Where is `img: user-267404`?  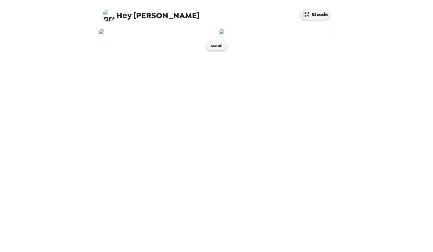
img: user-267404 is located at coordinates (277, 32).